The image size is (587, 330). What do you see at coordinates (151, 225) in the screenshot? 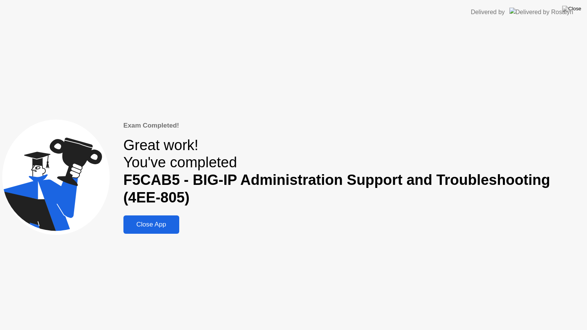
I see `button: Close App` at bounding box center [151, 225].